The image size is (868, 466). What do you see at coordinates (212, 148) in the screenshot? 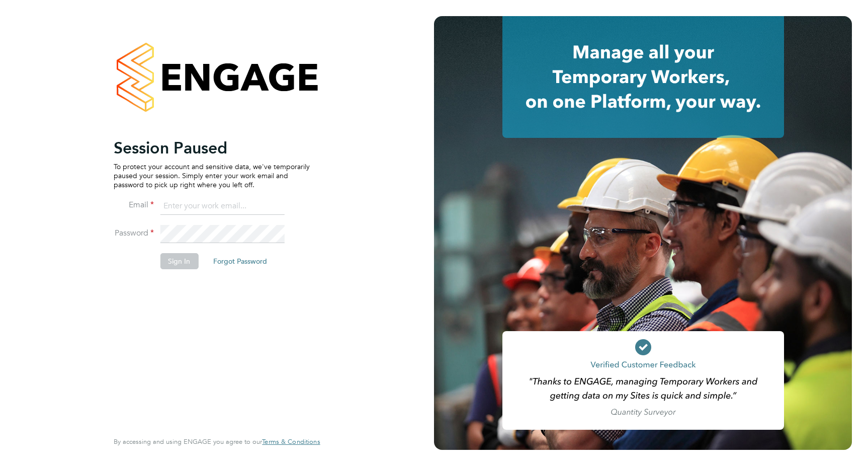
I see `h2: Session Paused` at bounding box center [212, 148].